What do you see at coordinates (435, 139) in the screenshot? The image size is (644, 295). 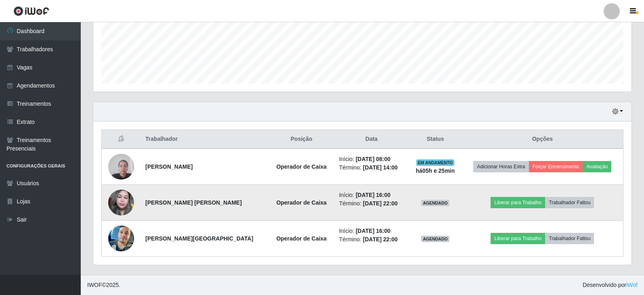 I see `th: Status` at bounding box center [435, 139].